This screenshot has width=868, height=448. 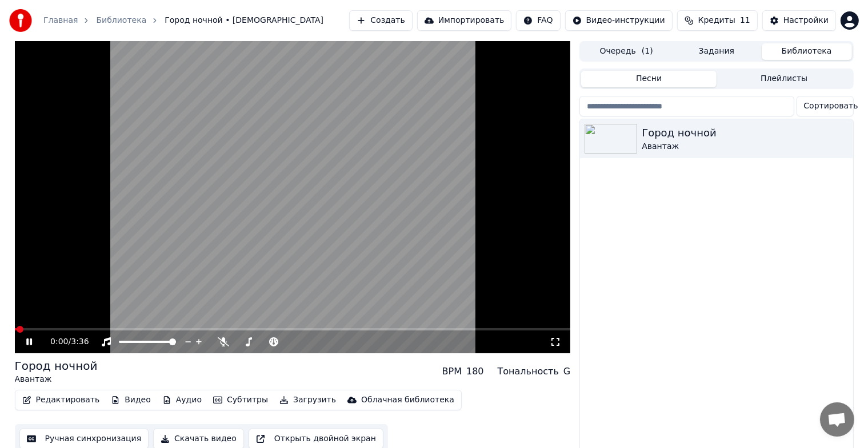 What do you see at coordinates (80, 342) in the screenshot?
I see `span: 3:36` at bounding box center [80, 342].